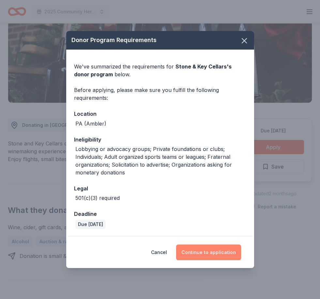  Describe the element at coordinates (97, 198) in the screenshot. I see `div: 501(c)(3) required` at that location.